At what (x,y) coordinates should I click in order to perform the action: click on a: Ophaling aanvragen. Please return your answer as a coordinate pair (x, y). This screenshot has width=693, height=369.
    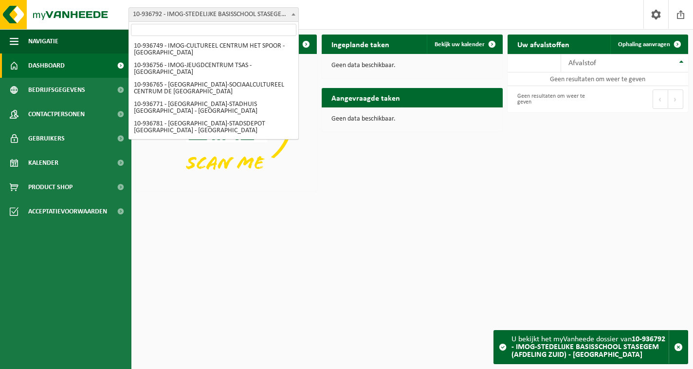
    Looking at the image, I should click on (649, 44).